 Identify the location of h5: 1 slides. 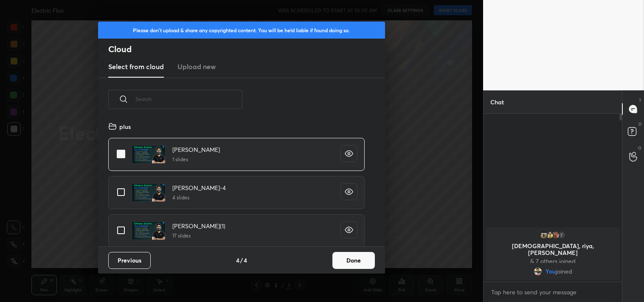
(196, 159).